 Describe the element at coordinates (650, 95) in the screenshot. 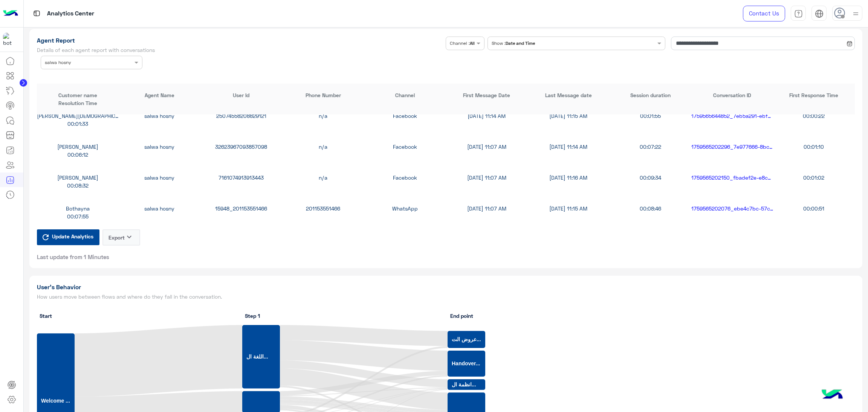

I see `div: Session duration` at that location.